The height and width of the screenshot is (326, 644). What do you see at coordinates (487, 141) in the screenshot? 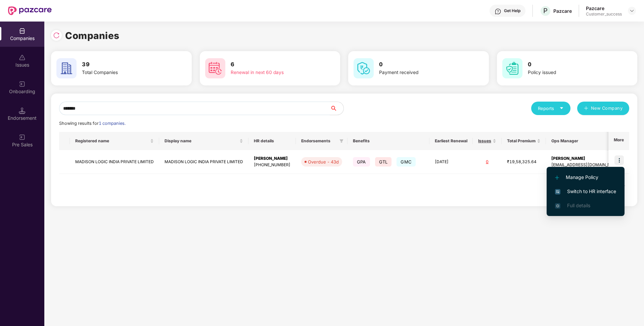
I see `th: Issues` at bounding box center [487, 141].